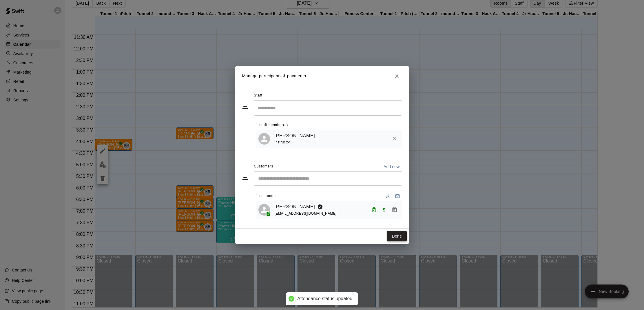 Image resolution: width=644 pixels, height=310 pixels. I want to click on button: Download list, so click(388, 196).